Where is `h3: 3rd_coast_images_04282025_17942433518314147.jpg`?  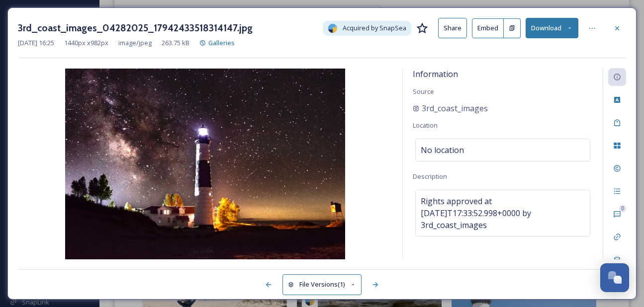 h3: 3rd_coast_images_04282025_17942433518314147.jpg is located at coordinates (135, 28).